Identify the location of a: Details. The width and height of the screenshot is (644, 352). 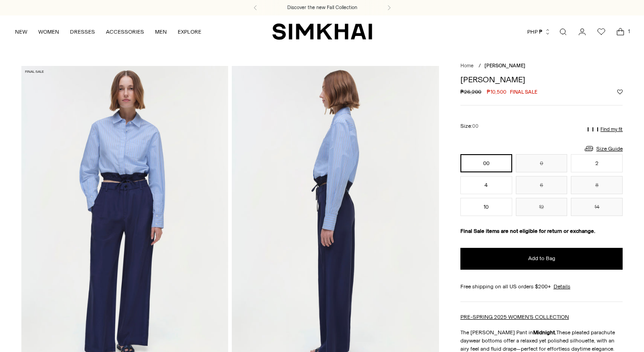
(562, 287).